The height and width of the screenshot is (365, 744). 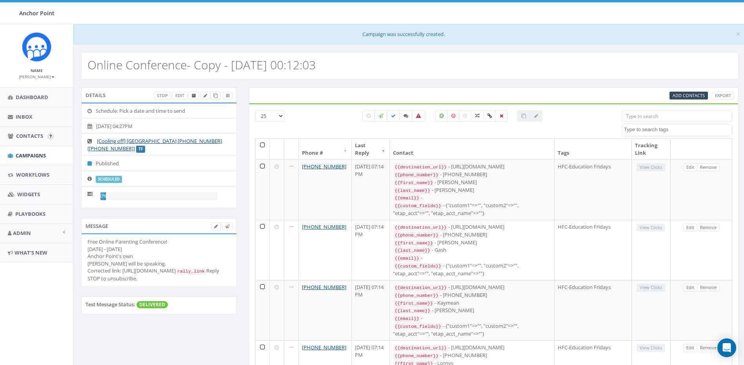 What do you see at coordinates (109, 180) in the screenshot?
I see `label: scheduled` at bounding box center [109, 180].